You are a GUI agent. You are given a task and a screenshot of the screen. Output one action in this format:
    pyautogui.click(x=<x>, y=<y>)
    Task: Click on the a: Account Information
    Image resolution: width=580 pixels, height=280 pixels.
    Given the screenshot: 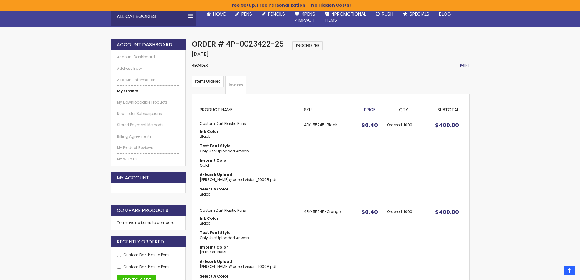 What is the action you would take?
    pyautogui.click(x=148, y=80)
    